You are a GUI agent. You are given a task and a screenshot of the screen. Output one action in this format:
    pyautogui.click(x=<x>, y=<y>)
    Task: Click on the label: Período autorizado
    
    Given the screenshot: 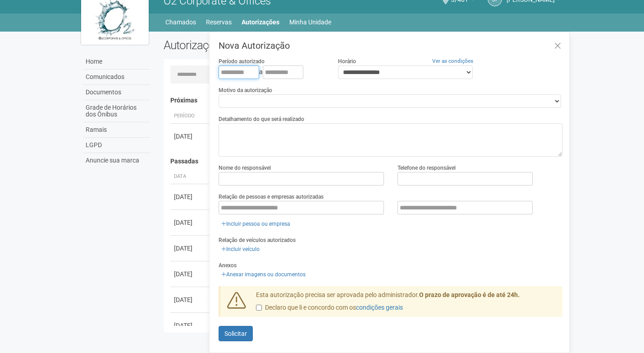 What is the action you would take?
    pyautogui.click(x=241, y=62)
    